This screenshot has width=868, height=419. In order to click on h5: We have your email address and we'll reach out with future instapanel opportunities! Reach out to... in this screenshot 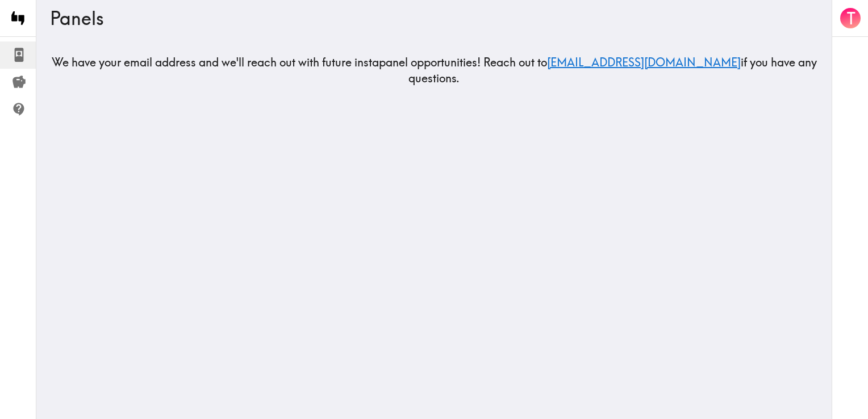, I will do `click(434, 70)`.